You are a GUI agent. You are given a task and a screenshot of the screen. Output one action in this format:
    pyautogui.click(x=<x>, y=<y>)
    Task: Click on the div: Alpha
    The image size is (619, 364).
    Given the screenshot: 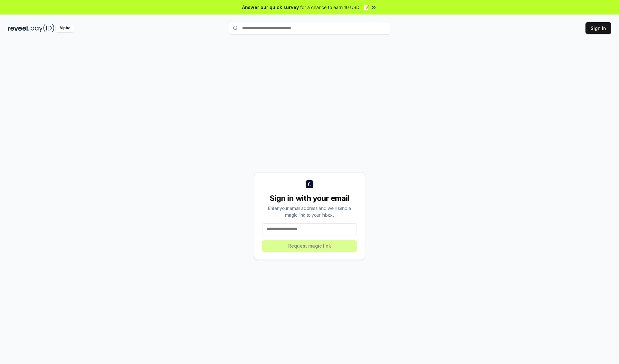 What is the action you would take?
    pyautogui.click(x=65, y=28)
    